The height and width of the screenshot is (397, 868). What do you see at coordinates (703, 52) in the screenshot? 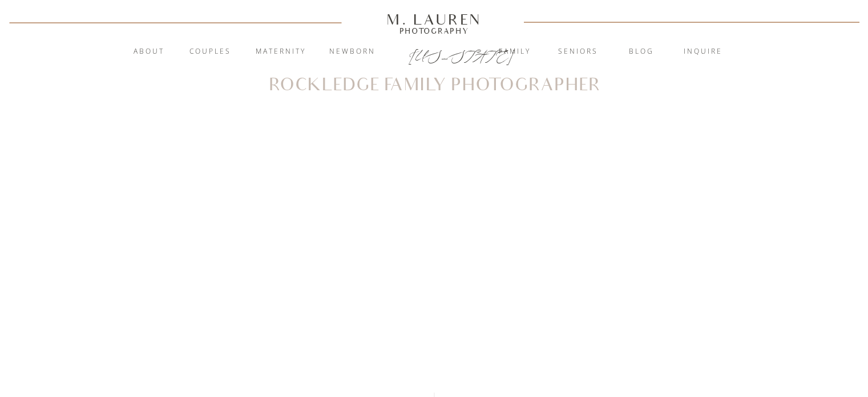
I see `a: inquire` at bounding box center [703, 52].